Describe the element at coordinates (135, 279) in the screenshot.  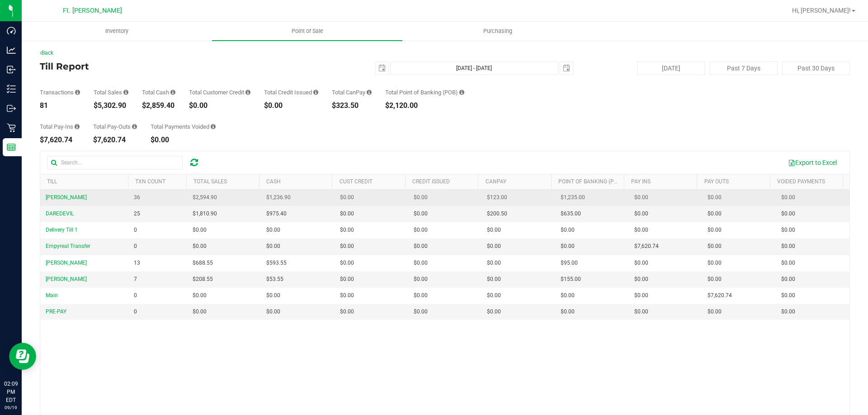
I see `span: 7` at that location.